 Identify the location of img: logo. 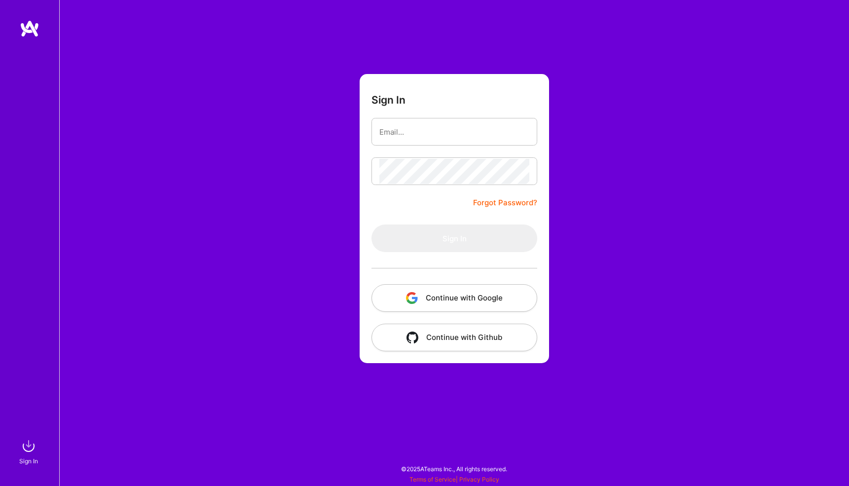
(30, 29).